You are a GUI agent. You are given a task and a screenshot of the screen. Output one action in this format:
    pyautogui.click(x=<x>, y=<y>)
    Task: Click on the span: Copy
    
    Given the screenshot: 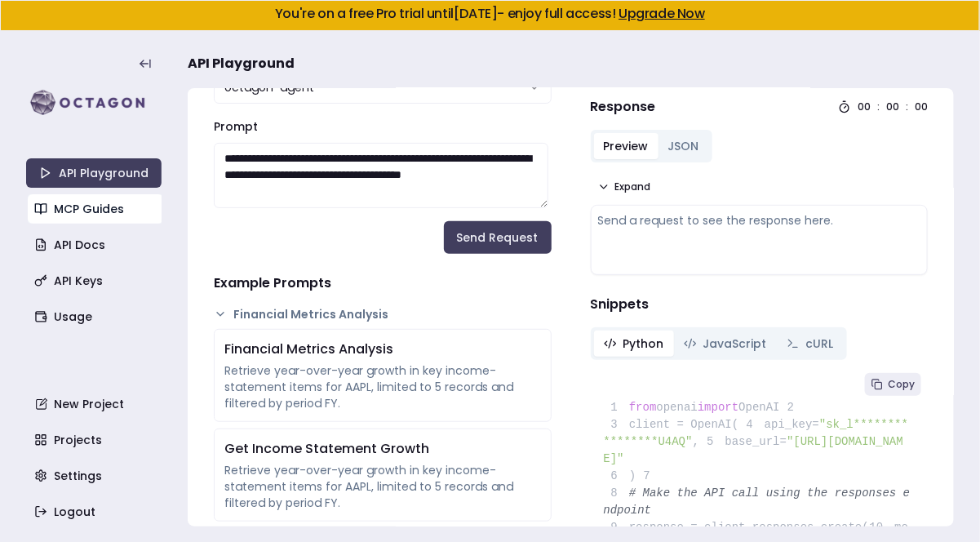 What is the action you would take?
    pyautogui.click(x=902, y=385)
    